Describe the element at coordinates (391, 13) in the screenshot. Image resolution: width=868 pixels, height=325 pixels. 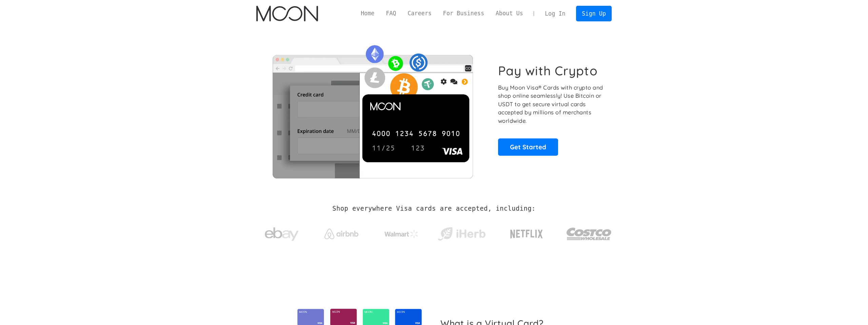
I see `a: FAQ` at that location.